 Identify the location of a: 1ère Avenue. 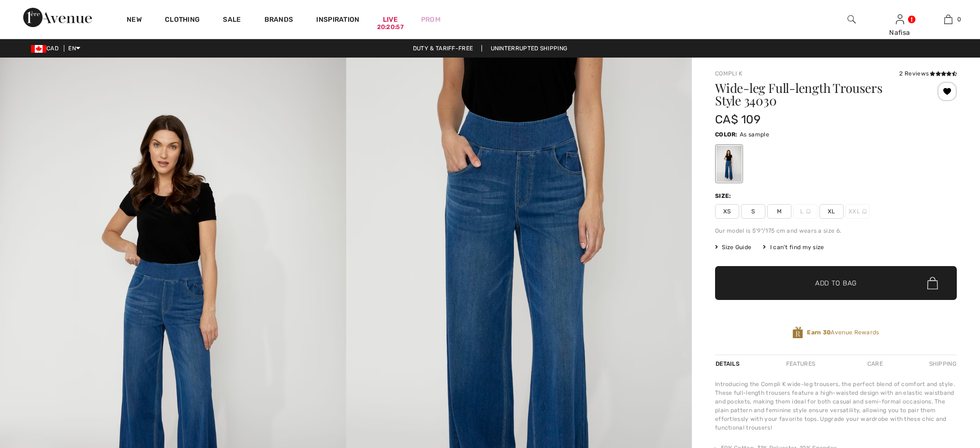
(57, 18).